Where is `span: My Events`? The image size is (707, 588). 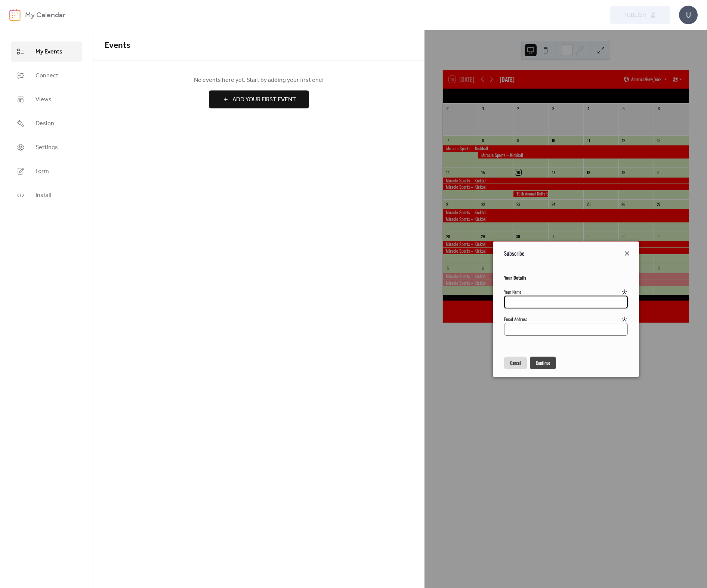 span: My Events is located at coordinates (49, 52).